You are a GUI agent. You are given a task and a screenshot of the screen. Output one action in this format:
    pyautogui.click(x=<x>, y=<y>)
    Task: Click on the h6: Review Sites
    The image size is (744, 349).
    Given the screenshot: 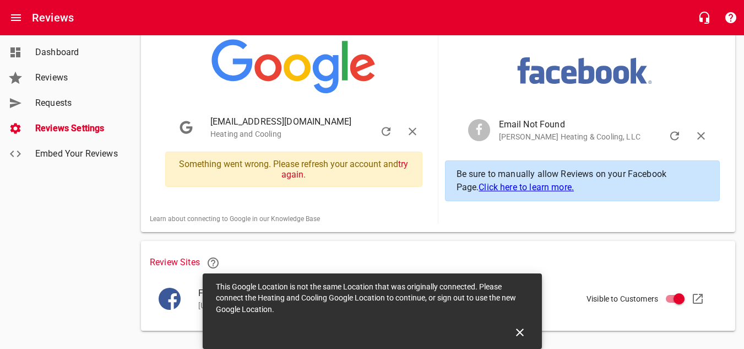 What is the action you would take?
    pyautogui.click(x=438, y=263)
    